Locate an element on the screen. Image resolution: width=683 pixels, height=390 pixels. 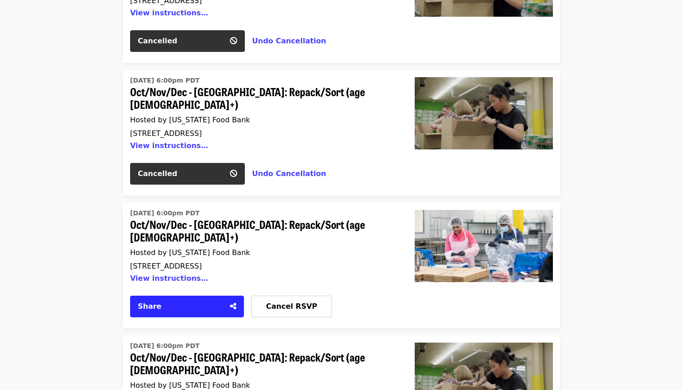
button: Cancel RSVP is located at coordinates (291, 307).